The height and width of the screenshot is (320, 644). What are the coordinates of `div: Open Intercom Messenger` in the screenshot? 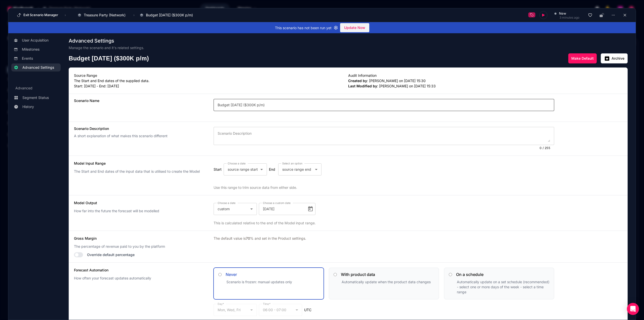 It's located at (633, 309).